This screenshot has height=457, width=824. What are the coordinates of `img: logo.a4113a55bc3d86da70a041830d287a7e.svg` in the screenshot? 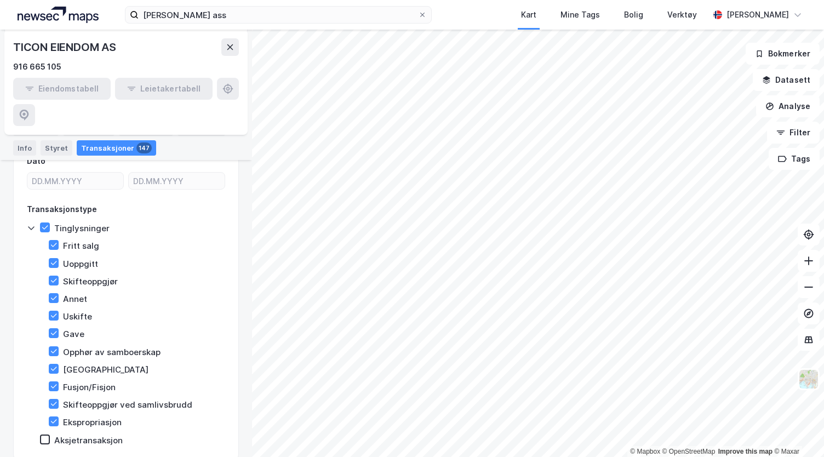 It's located at (58, 15).